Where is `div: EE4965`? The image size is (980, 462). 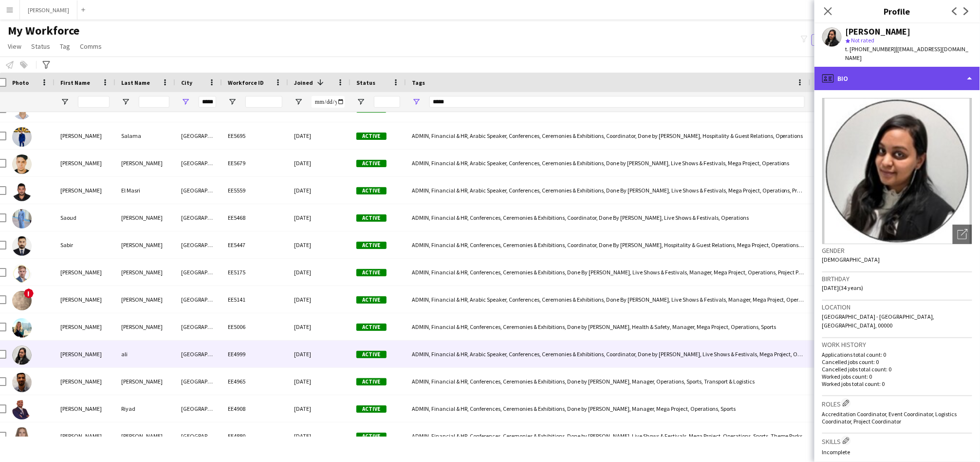 div: EE4965 is located at coordinates (255, 381).